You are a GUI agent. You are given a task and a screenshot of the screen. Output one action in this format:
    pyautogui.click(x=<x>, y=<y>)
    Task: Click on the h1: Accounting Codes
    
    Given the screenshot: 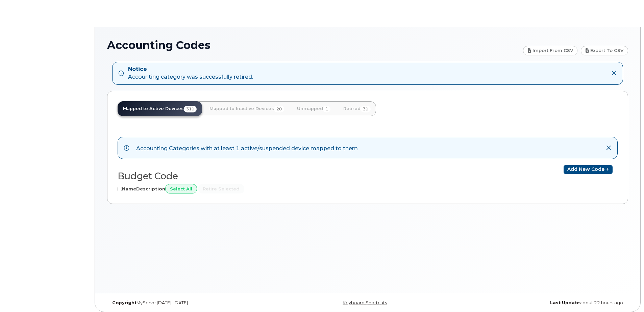 What is the action you would take?
    pyautogui.click(x=313, y=45)
    